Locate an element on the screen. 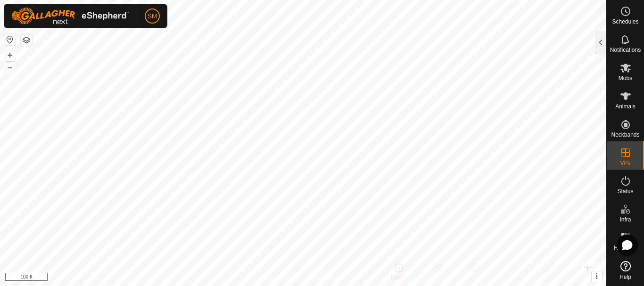 This screenshot has height=286, width=644. span: Infra is located at coordinates (625, 219).